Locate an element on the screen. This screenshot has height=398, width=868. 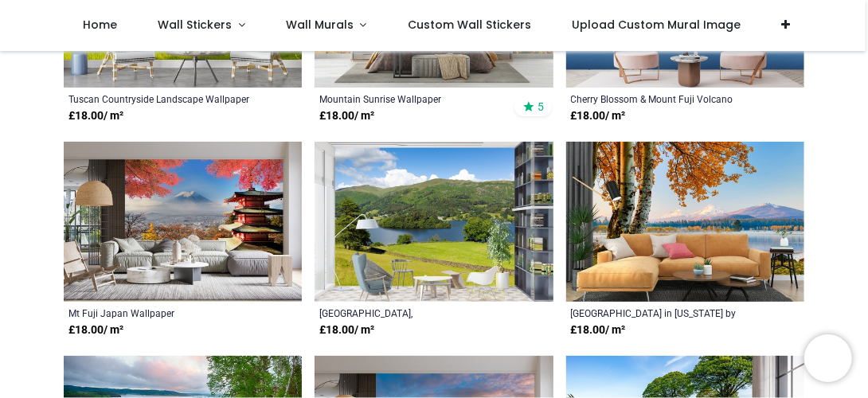
img: Black Butte Ranch in Oregon Wall Mural by Hollice Looney - Danita Delimont is located at coordinates (685, 221).